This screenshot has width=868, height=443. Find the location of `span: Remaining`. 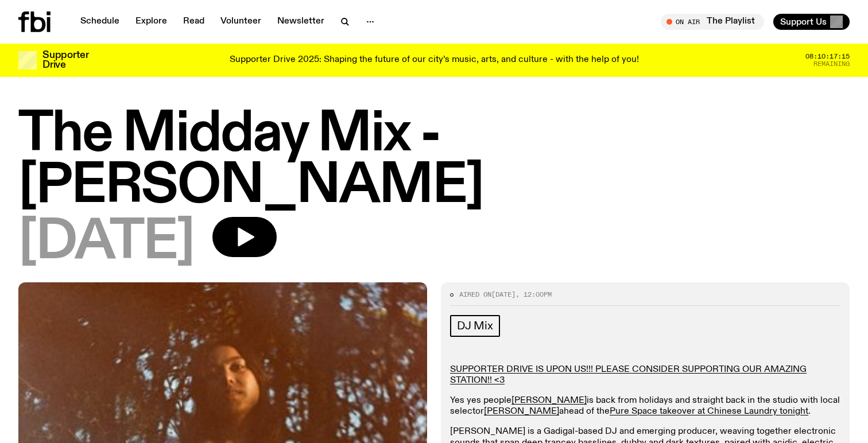

span: Remaining is located at coordinates (831, 64).